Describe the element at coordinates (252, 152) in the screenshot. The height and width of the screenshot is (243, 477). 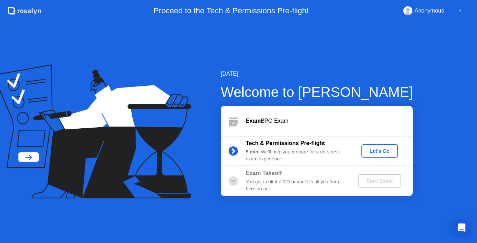
I see `b: 5 min` at that location.